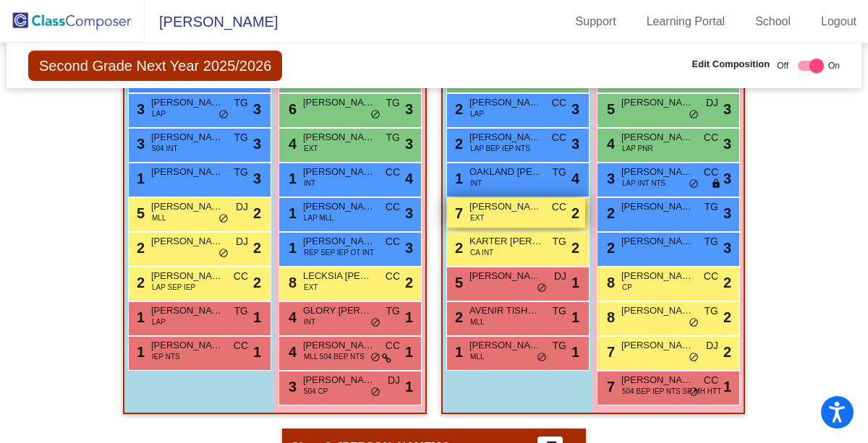 This screenshot has height=443, width=868. Describe the element at coordinates (627, 287) in the screenshot. I see `span: CP` at that location.